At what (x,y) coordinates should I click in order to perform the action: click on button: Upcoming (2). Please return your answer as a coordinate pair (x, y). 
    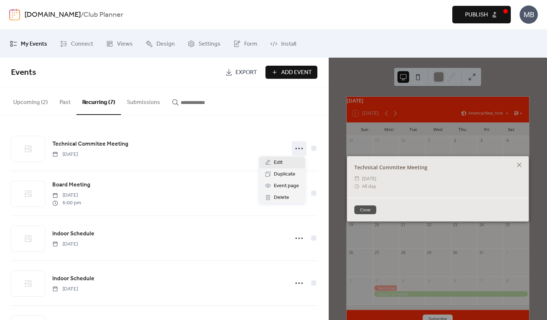
    Looking at the image, I should click on (30, 101).